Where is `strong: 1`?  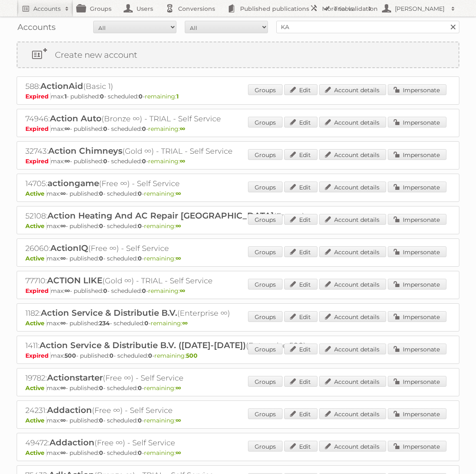 strong: 1 is located at coordinates (177, 96).